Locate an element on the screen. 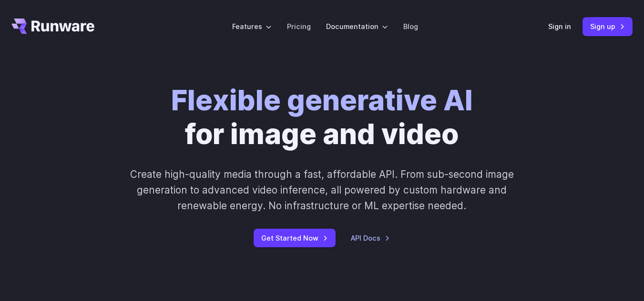  strong: Flexible generative AI is located at coordinates (322, 100).